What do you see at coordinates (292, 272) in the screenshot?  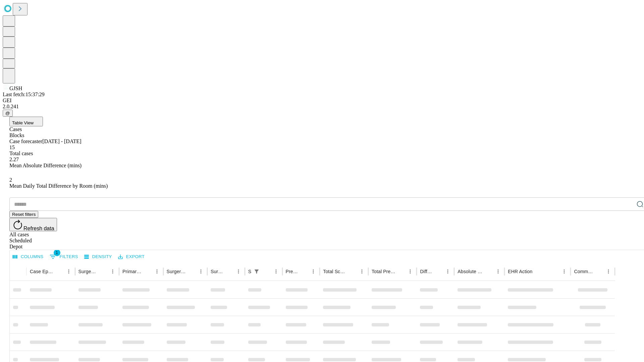 I see `div: Predicted In Room Duration` at bounding box center [292, 272].